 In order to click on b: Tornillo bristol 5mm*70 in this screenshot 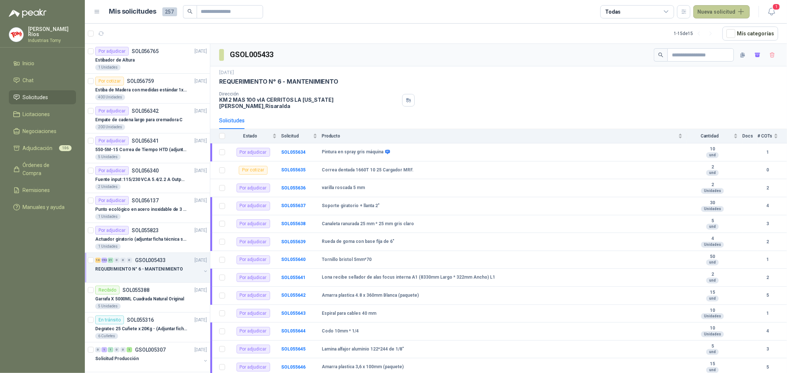, I will do `click(346, 260)`.